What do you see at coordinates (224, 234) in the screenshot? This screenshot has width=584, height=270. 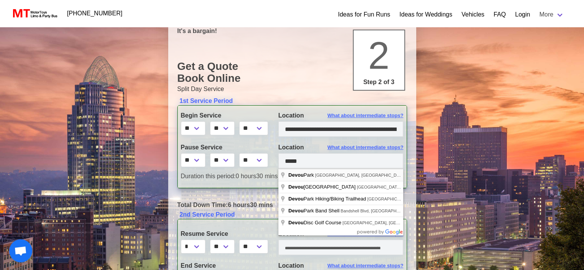 I see `label: Resume Service` at bounding box center [224, 234].